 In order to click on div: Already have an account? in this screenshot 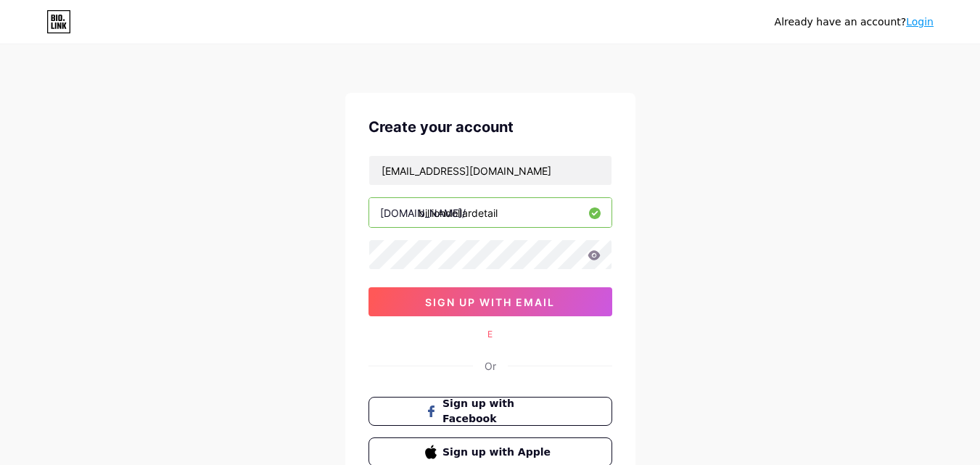, I will do `click(854, 21)`.